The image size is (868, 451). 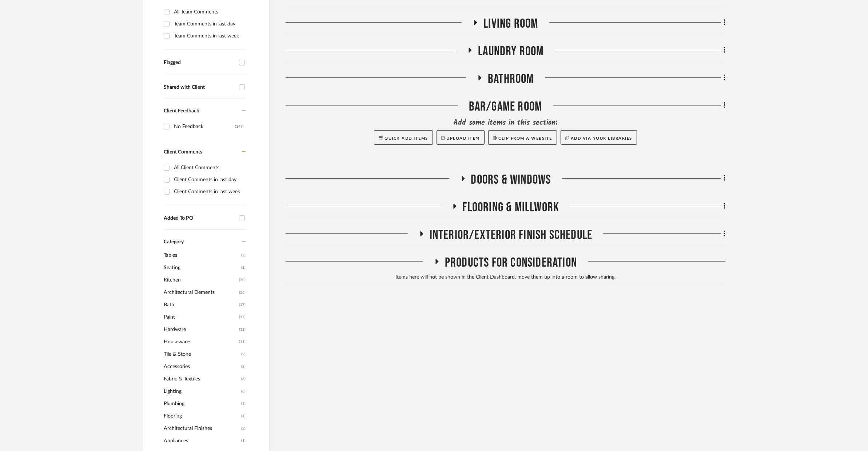 I want to click on div: Team Comments in last week, so click(x=209, y=36).